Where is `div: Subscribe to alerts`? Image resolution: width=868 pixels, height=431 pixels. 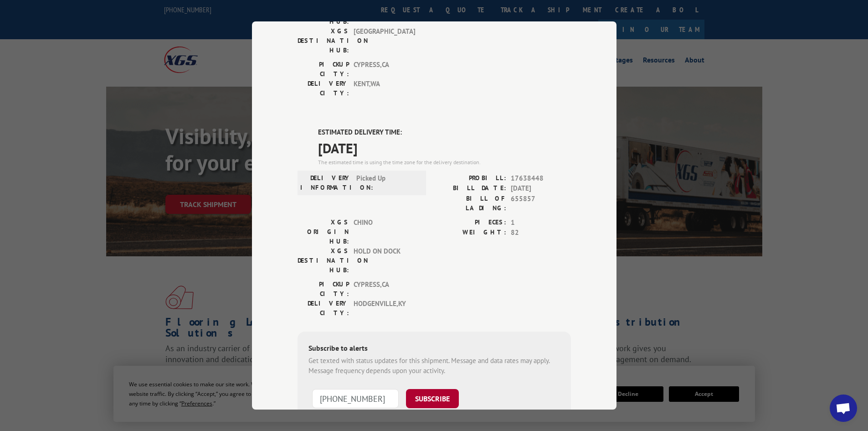 div: Subscribe to alerts is located at coordinates (434, 349).